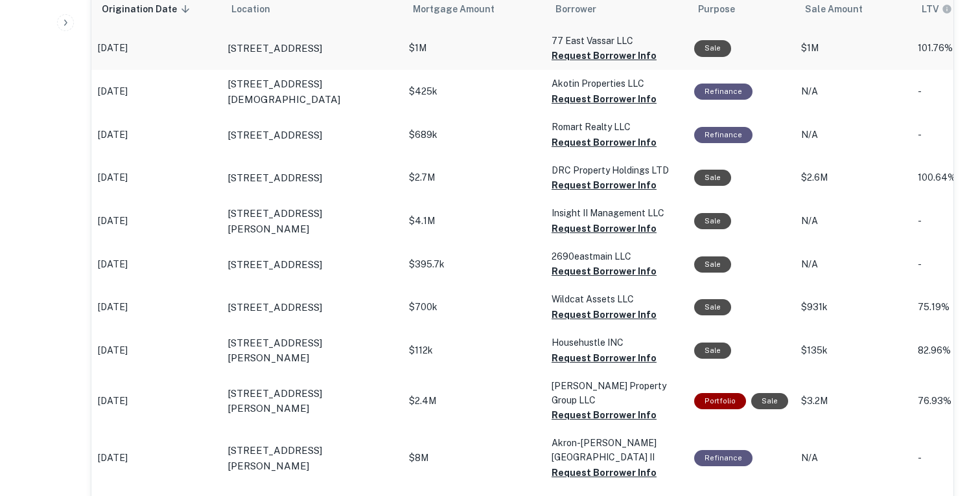 The image size is (980, 496). I want to click on p: $931k, so click(853, 307).